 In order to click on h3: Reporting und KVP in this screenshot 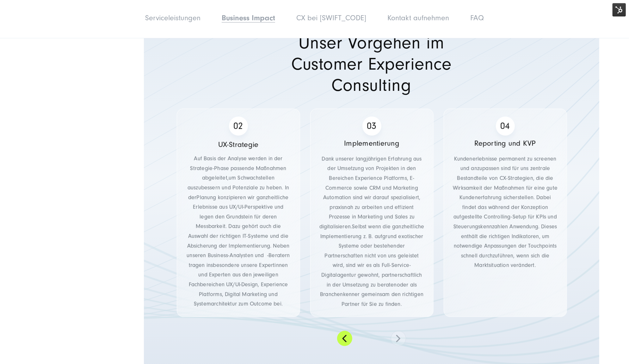, I will do `click(505, 143)`.